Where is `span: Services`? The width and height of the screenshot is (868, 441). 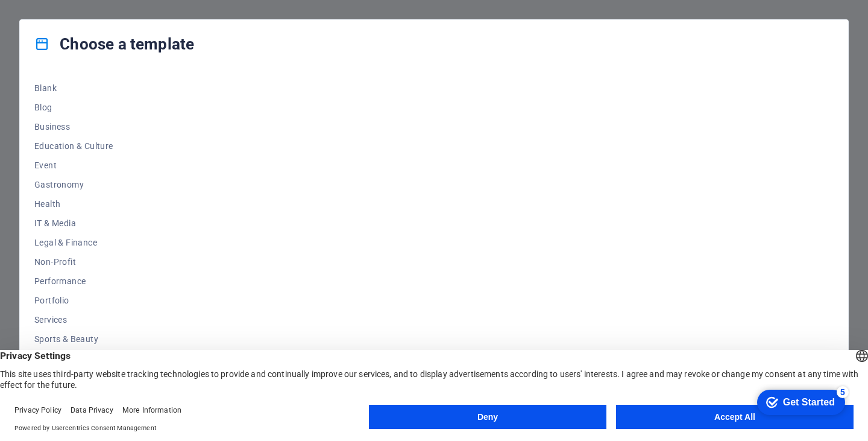
span: Services is located at coordinates (73, 320).